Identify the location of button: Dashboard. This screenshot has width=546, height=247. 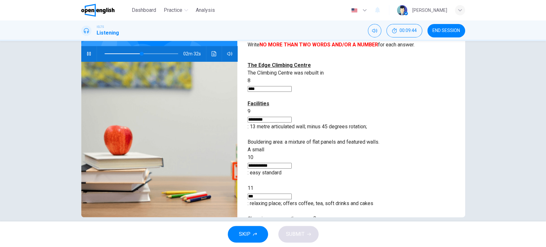
(144, 10).